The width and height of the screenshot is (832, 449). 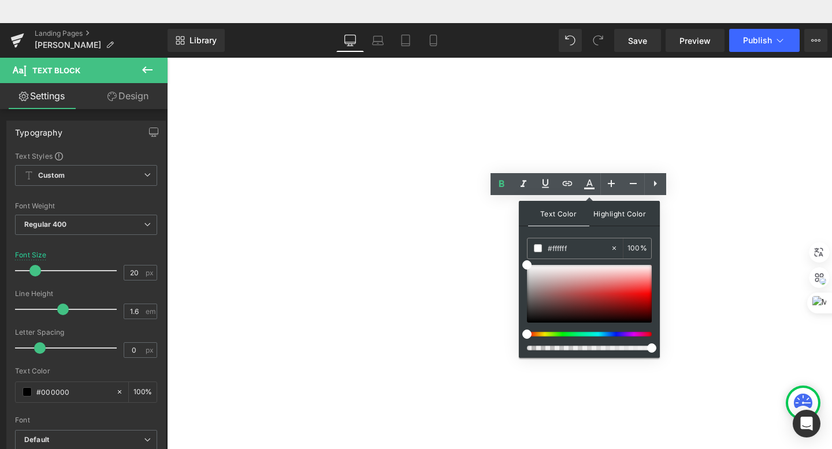 What do you see at coordinates (56, 70) in the screenshot?
I see `span: Text Block` at bounding box center [56, 70].